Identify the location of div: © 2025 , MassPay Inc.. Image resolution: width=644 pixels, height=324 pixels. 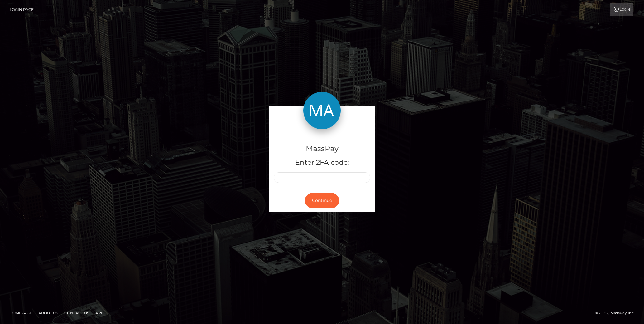
(617, 313).